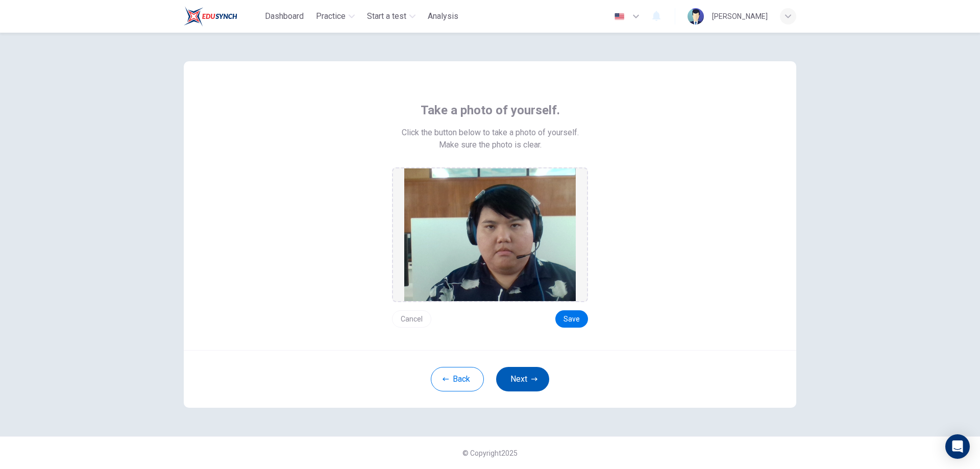  What do you see at coordinates (443, 16) in the screenshot?
I see `button: Analysis` at bounding box center [443, 16].